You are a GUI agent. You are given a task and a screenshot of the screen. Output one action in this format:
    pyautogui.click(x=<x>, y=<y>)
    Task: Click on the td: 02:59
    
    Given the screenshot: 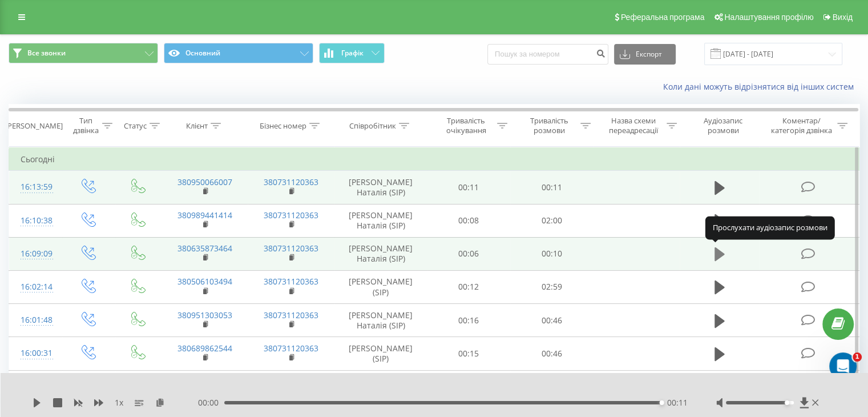 What is the action you would take?
    pyautogui.click(x=552, y=287)
    